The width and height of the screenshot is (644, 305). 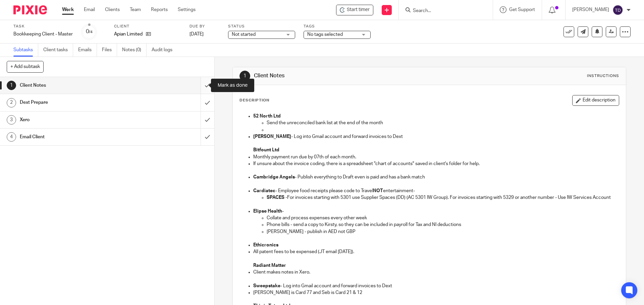 I want to click on button: + Add subtask, so click(x=25, y=67).